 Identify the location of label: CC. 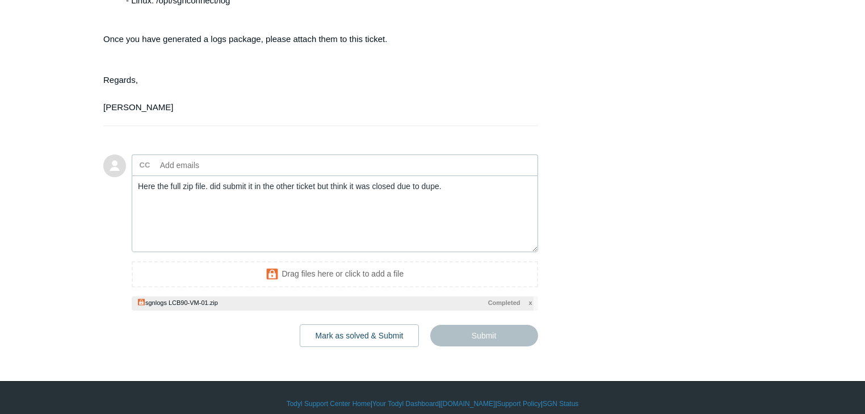
(145, 165).